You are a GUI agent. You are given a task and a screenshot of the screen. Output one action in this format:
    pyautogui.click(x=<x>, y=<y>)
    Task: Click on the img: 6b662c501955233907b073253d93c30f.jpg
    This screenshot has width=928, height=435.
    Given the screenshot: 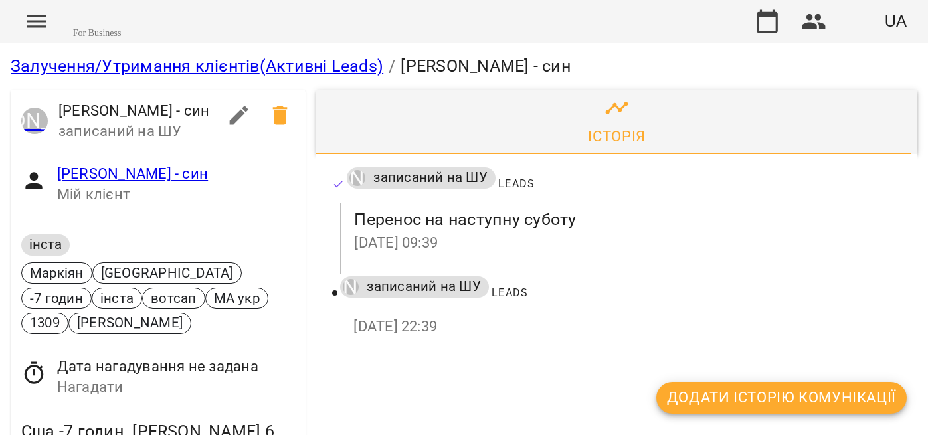 What is the action you would take?
    pyautogui.click(x=857, y=21)
    